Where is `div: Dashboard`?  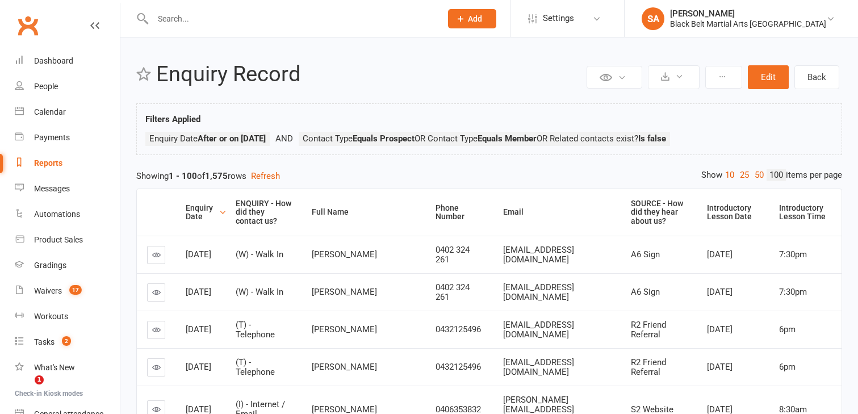 div: Dashboard is located at coordinates (53, 61).